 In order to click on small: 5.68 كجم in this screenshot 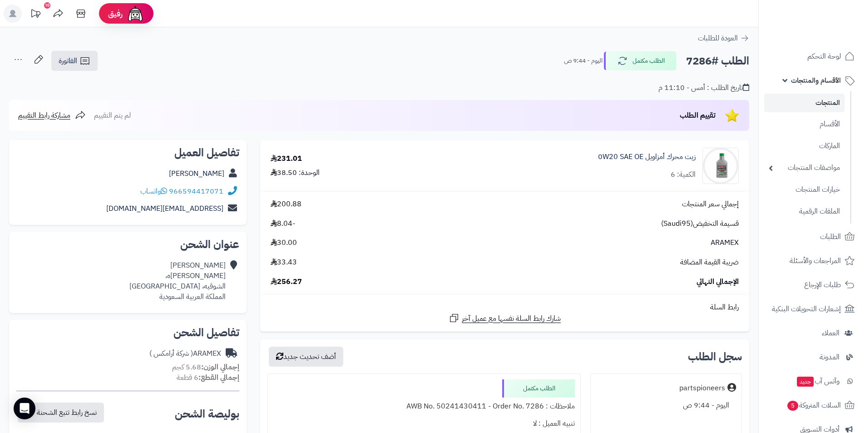, I will do `click(206, 367)`.